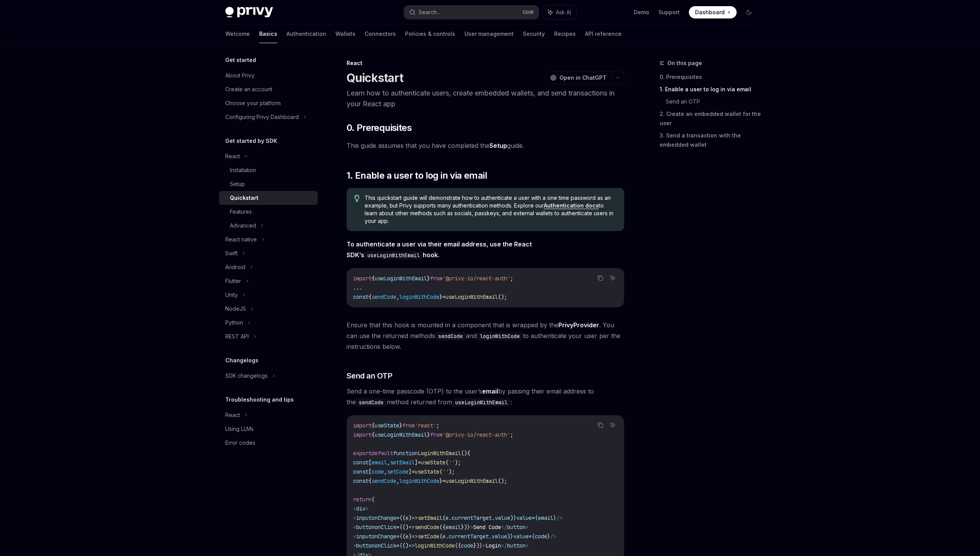 Image resolution: width=980 pixels, height=556 pixels. I want to click on h5: Get started by SDK, so click(251, 141).